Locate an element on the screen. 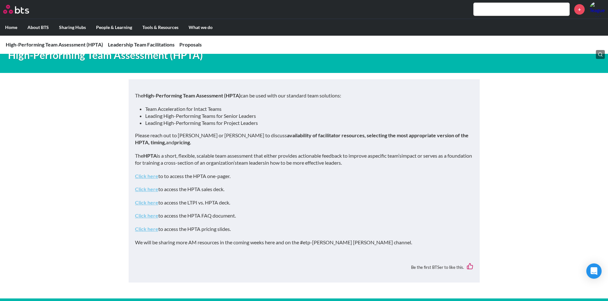 The width and height of the screenshot is (608, 301). li: Leading High-Performing Teams for Project Leaders is located at coordinates (307, 123).